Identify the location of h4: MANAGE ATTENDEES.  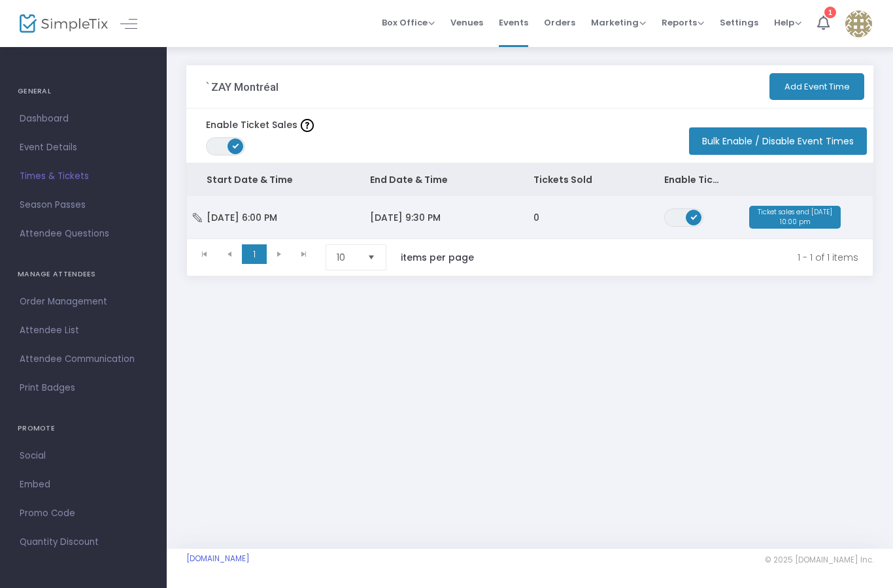
(83, 274).